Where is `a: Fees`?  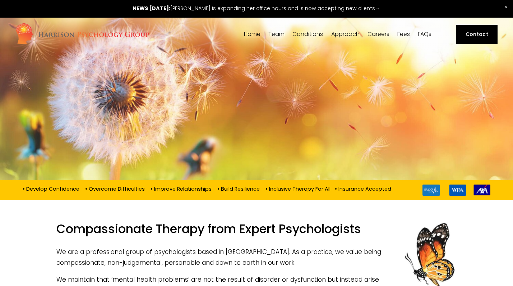 a: Fees is located at coordinates (404, 34).